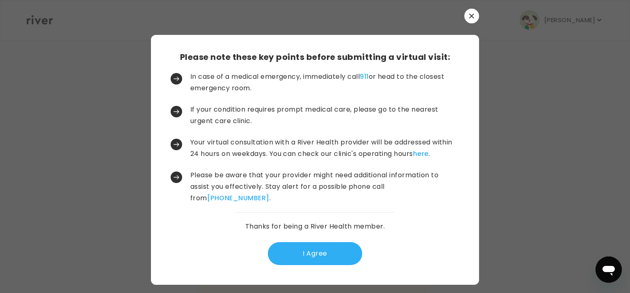  I want to click on p: In case of a medical emergency, immediately call or head to the closest emergency room., so click(324, 82).